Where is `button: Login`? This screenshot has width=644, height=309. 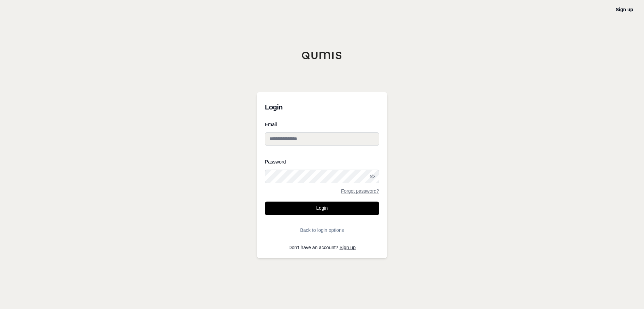 button: Login is located at coordinates (322, 209).